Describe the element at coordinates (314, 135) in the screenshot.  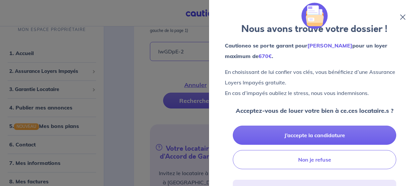
I see `button: J’accepte la candidature` at that location.